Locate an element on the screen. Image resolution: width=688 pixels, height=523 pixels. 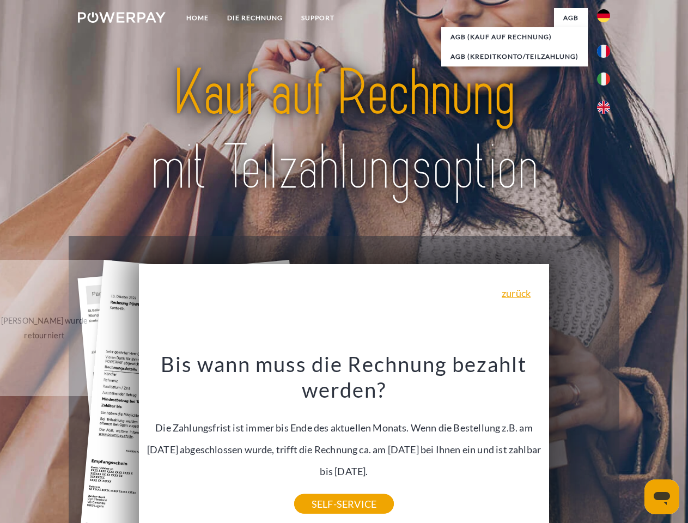
a: SUPPORT is located at coordinates (318, 18).